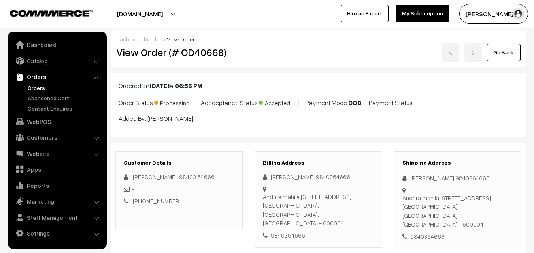  I want to click on b: 06:56 PM, so click(188, 86).